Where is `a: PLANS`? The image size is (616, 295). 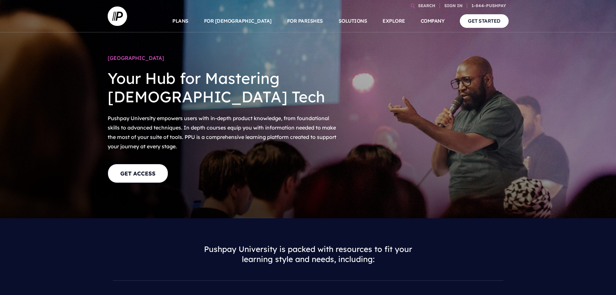 a: PLANS is located at coordinates (180, 21).